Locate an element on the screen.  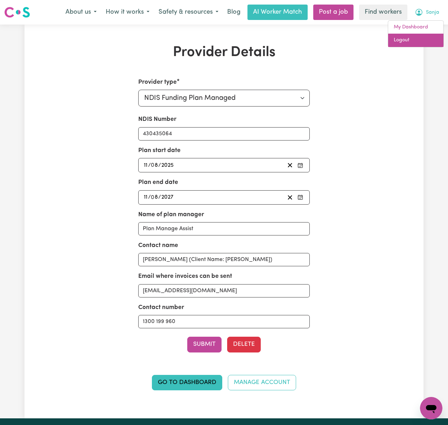
input: e.g. nat.mc@myplanmanager.com.au is located at coordinates (224, 291).